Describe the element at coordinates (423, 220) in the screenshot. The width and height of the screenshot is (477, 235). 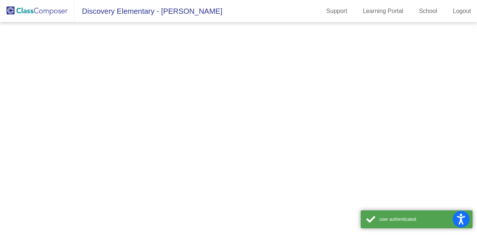
I see `div: user authenticated` at that location.